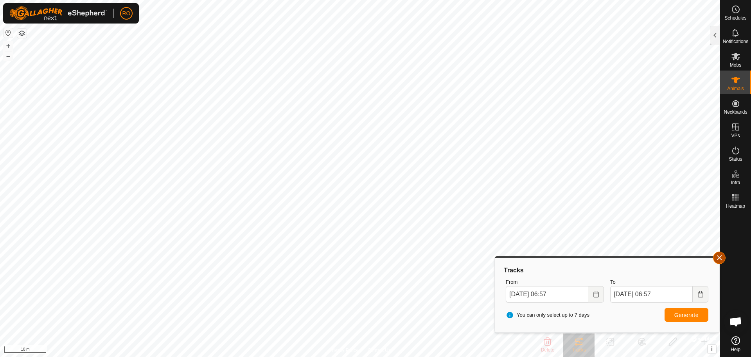  I want to click on span: Status, so click(736, 159).